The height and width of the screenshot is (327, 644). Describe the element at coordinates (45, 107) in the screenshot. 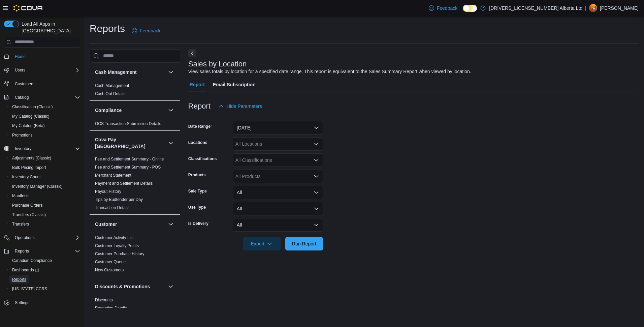

I see `span: Classification (Classic)` at that location.